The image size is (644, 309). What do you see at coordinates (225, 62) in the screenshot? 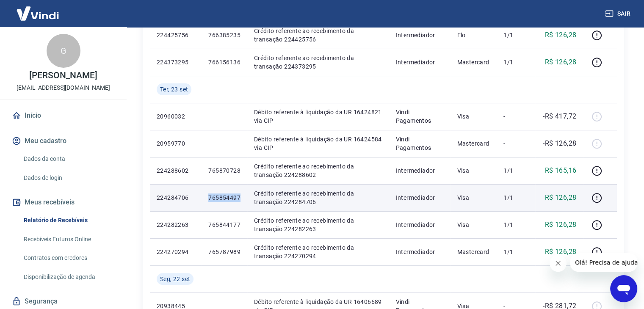
I see `p: 766156136` at bounding box center [225, 62].